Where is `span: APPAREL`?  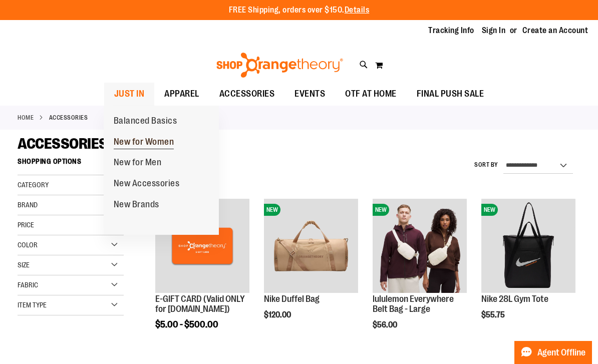
span: APPAREL is located at coordinates (181, 94).